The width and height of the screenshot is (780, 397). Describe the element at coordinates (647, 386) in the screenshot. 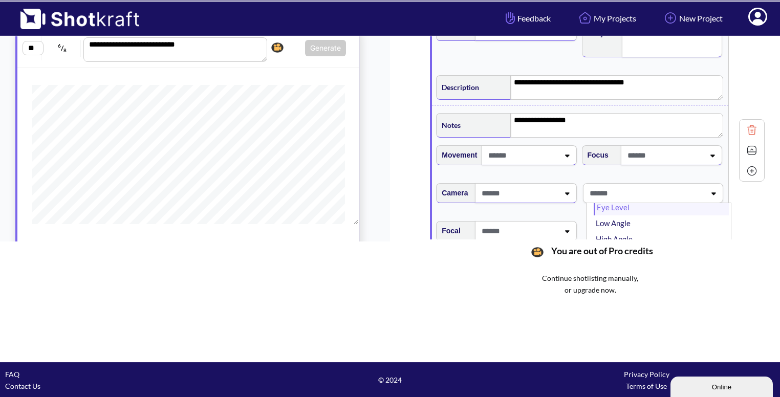

I see `div: Terms of Use` at that location.